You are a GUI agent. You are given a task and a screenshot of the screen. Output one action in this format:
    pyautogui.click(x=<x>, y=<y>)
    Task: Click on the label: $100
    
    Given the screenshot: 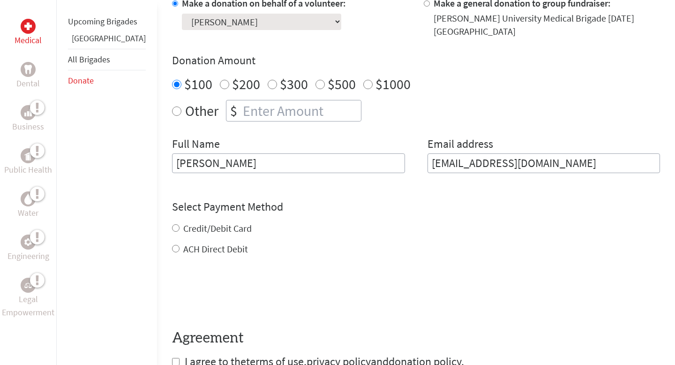 What is the action you would take?
    pyautogui.click(x=198, y=84)
    